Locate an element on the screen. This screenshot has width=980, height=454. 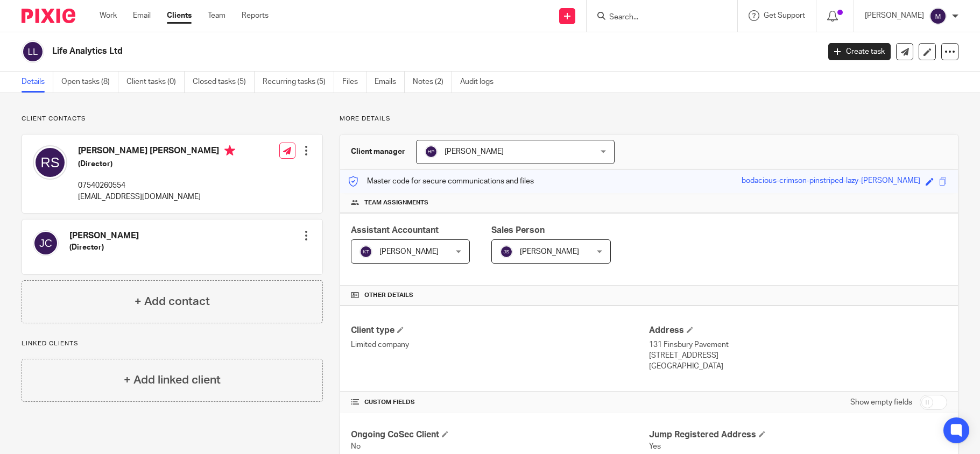
a: Open tasks (8) is located at coordinates (90, 82).